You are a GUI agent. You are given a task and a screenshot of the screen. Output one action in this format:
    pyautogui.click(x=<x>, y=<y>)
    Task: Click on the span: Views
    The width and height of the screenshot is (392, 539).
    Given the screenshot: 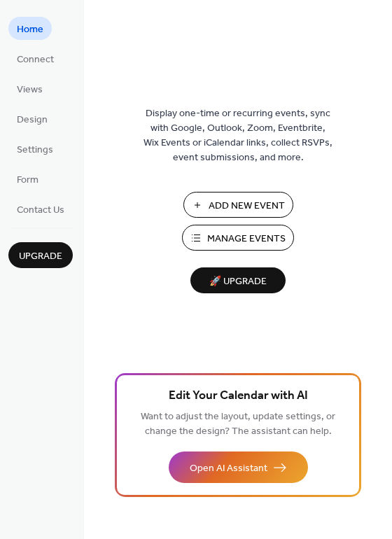 What is the action you would take?
    pyautogui.click(x=30, y=89)
    